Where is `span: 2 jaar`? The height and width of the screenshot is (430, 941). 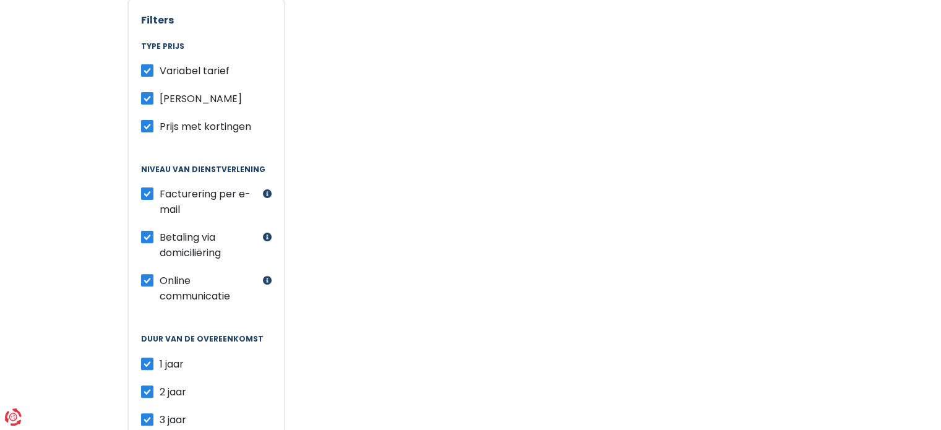 span: 2 jaar is located at coordinates (173, 391).